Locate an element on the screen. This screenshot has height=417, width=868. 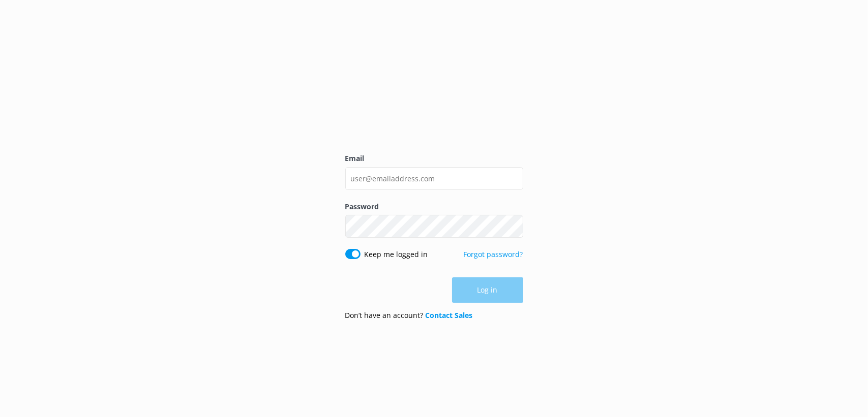
a: Forgot password? is located at coordinates (493, 254).